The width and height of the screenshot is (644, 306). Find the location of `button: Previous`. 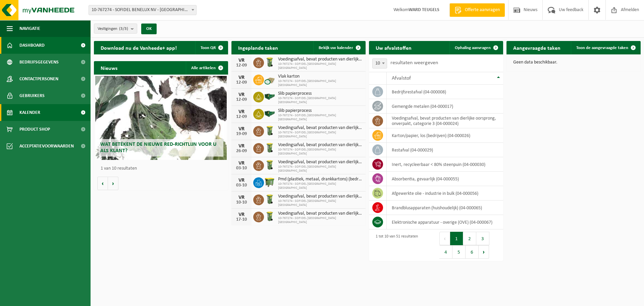

button: Previous is located at coordinates (445, 238).